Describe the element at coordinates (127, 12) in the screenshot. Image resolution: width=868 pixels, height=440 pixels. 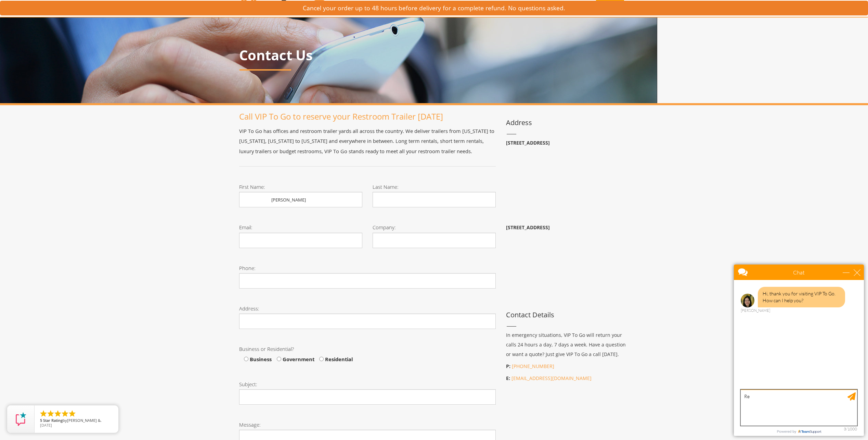
I see `div: close` at that location.